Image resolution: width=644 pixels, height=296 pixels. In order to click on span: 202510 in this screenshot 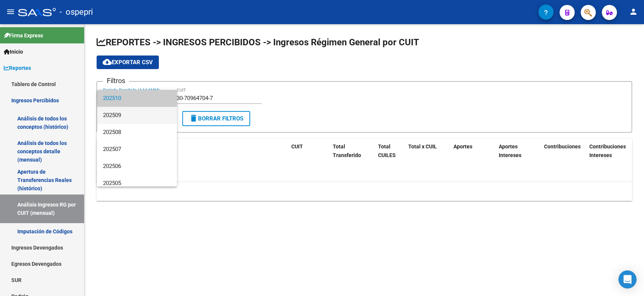, I will do `click(137, 98)`.